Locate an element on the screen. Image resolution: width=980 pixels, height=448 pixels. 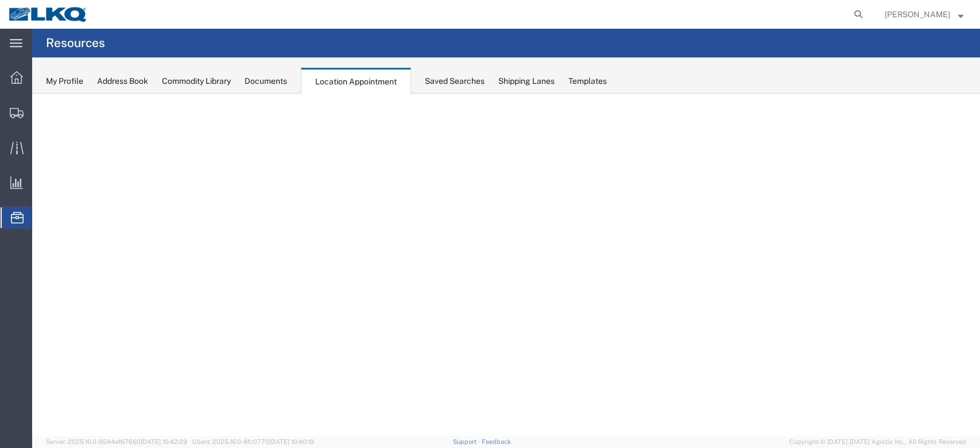
div: Location Appointment is located at coordinates (356, 81).